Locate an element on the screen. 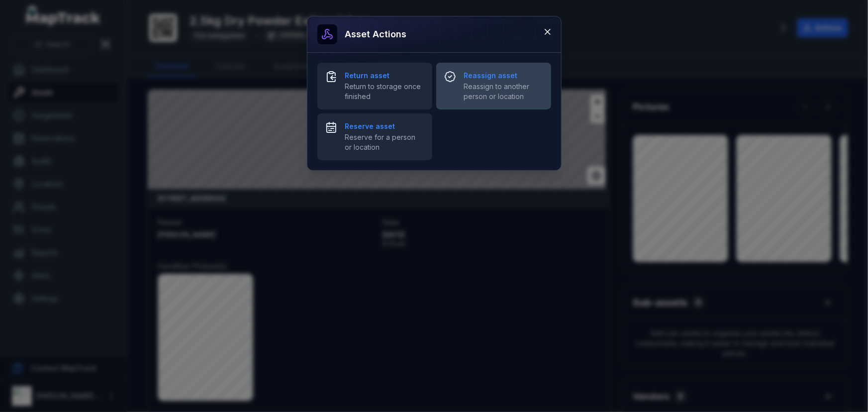  strong: Return asset is located at coordinates (385, 76).